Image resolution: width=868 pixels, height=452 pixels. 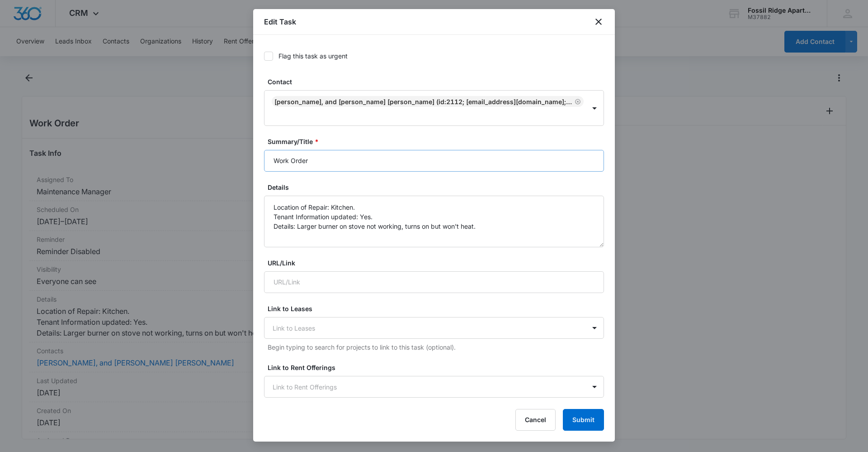 What do you see at coordinates (313, 55) in the screenshot?
I see `div: Flag this task as urgent` at bounding box center [313, 55].